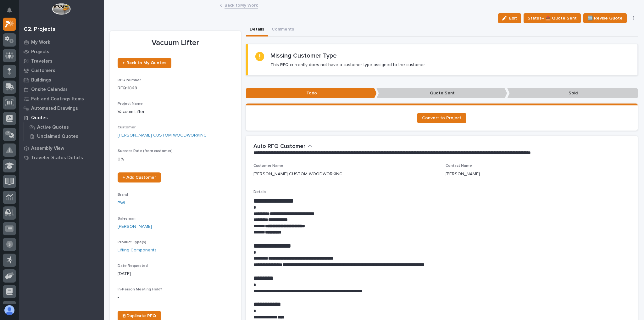  I want to click on p: Buildings, so click(41, 80).